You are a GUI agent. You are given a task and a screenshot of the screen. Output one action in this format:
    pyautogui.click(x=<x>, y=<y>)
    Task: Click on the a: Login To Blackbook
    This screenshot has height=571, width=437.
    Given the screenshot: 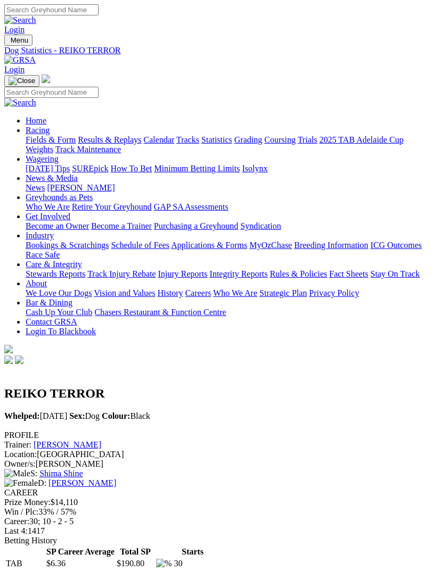 What is the action you would take?
    pyautogui.click(x=61, y=331)
    